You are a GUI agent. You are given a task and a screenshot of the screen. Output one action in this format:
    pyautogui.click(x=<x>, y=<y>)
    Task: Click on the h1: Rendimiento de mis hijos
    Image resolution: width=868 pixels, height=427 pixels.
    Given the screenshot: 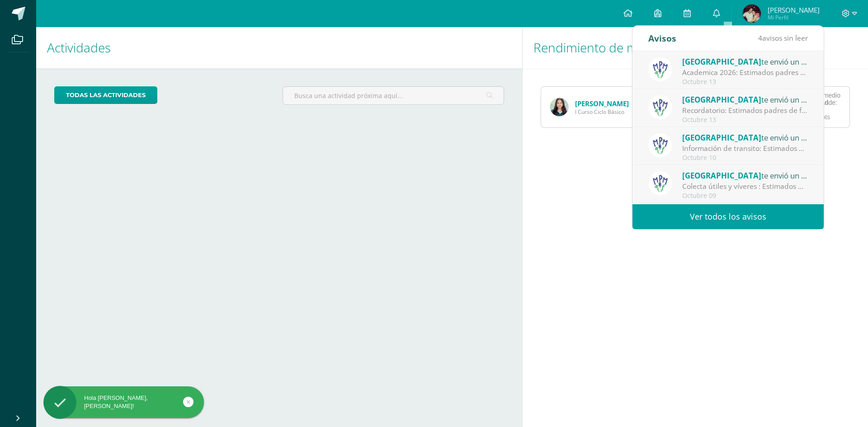 What is the action you would take?
    pyautogui.click(x=695, y=47)
    